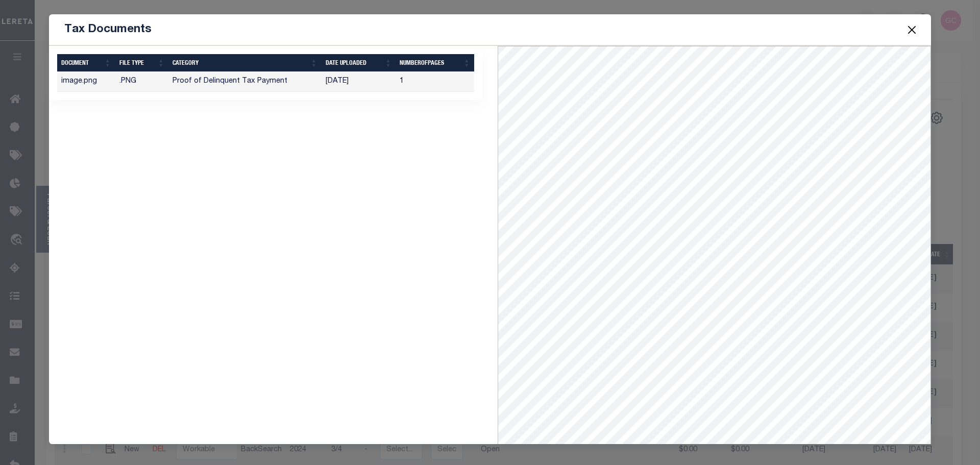 The width and height of the screenshot is (980, 465). What do you see at coordinates (142, 63) in the screenshot?
I see `th: FILE TYPE: activate to sort column ascending` at bounding box center [142, 63].